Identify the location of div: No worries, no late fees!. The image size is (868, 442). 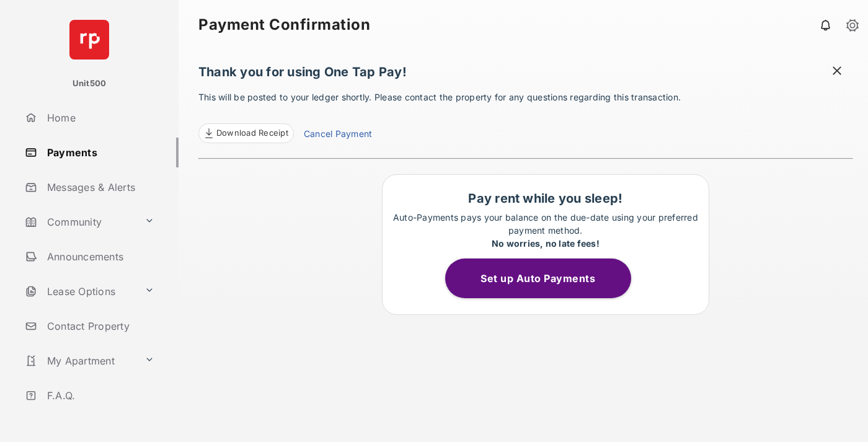
(546, 243).